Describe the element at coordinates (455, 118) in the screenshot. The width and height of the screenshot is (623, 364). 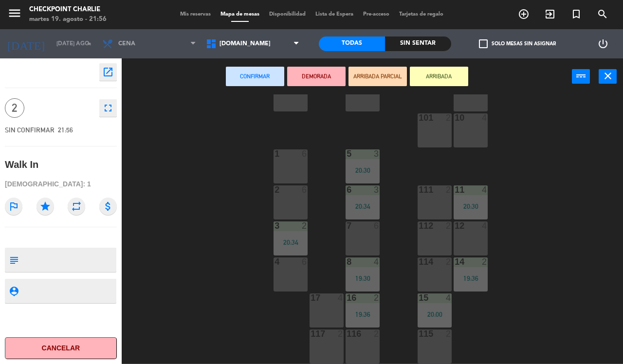
I see `div: 10` at that location.